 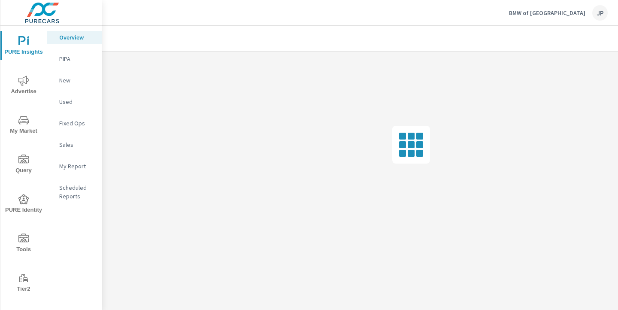 What do you see at coordinates (77, 102) in the screenshot?
I see `p: Used` at bounding box center [77, 102].